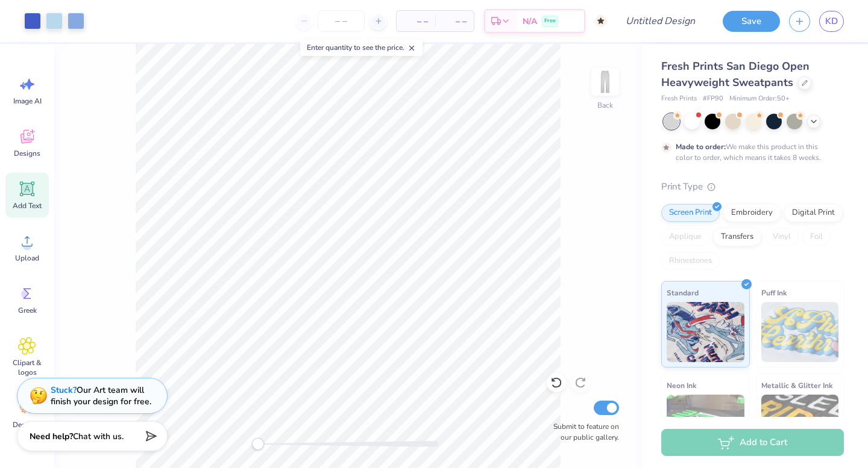  I want to click on strong: Stuck?, so click(63, 390).